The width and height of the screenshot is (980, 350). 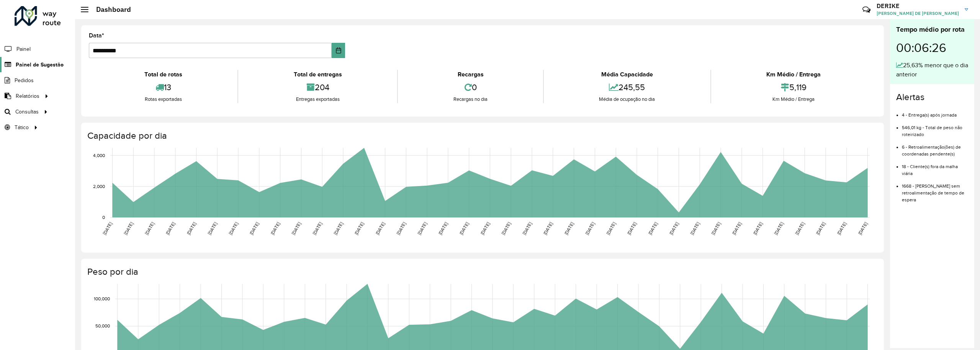 I want to click on div: 00:06:26, so click(x=932, y=48).